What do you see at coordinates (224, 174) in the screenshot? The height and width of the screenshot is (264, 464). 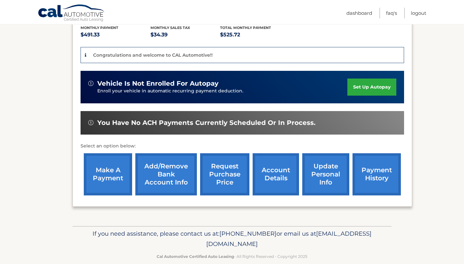 I see `a: request purchase price` at bounding box center [224, 174].